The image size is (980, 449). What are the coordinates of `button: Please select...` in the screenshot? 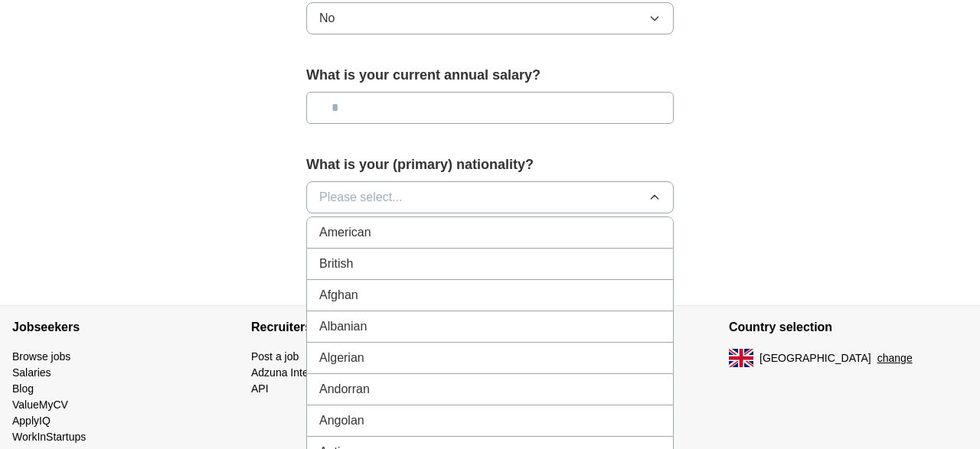 It's located at (490, 197).